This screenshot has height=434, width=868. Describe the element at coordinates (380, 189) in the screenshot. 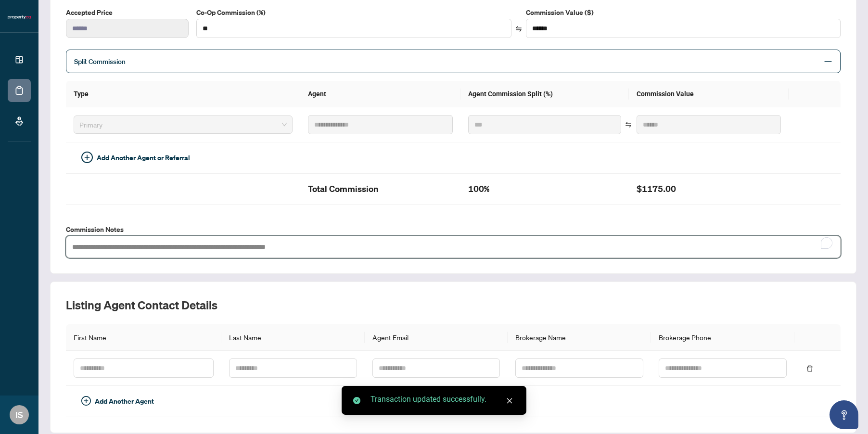

I see `h2: Total Commission` at that location.